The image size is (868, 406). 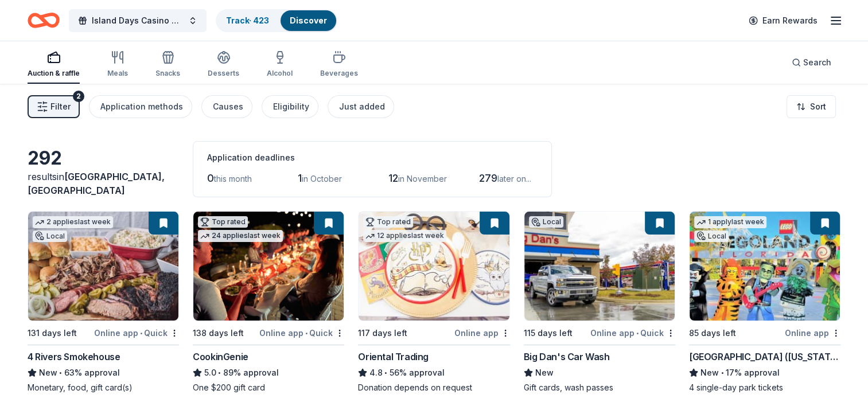 I want to click on div: Oriental Trading, so click(x=393, y=357).